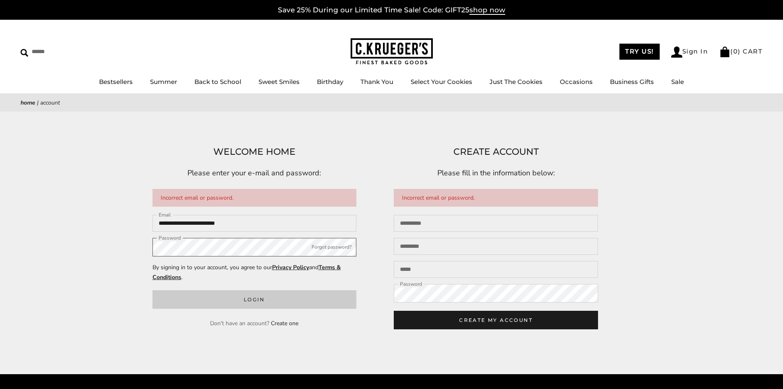  Describe the element at coordinates (255, 272) in the screenshot. I see `p: By signing in to your account, you agree to our and .` at that location.